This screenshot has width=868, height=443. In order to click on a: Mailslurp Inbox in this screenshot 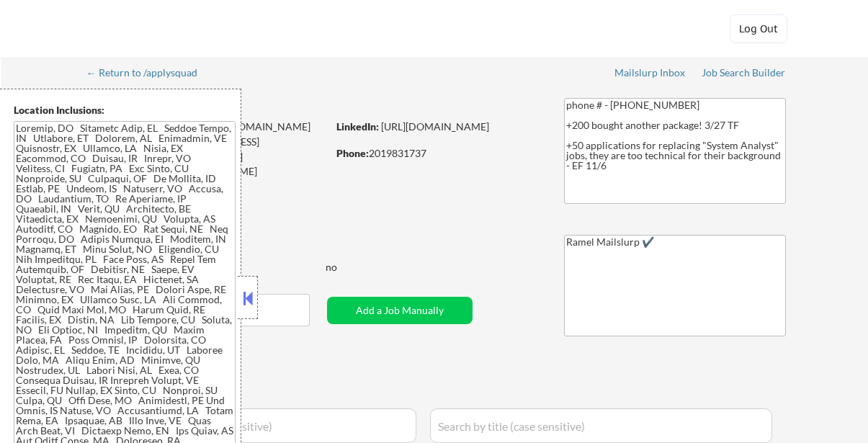, I will do `click(650, 74)`.